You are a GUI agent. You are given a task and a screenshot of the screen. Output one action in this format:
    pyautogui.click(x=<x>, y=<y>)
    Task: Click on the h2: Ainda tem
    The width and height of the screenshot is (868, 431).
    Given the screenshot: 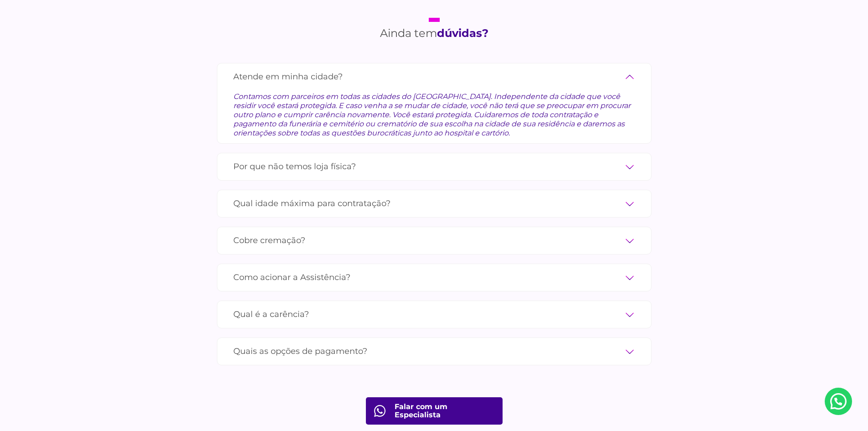 What is the action you would take?
    pyautogui.click(x=434, y=29)
    